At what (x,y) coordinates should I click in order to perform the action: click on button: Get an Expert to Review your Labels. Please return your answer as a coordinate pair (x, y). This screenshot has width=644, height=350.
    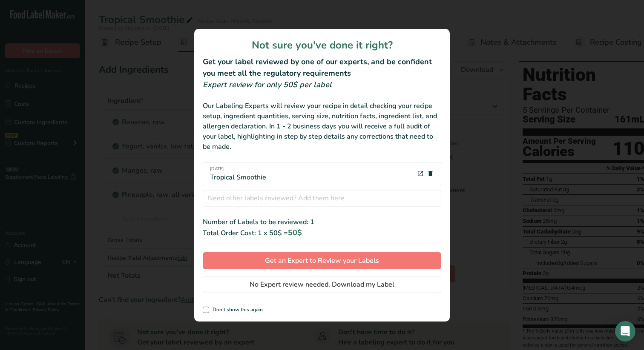
    Looking at the image, I should click on (322, 261).